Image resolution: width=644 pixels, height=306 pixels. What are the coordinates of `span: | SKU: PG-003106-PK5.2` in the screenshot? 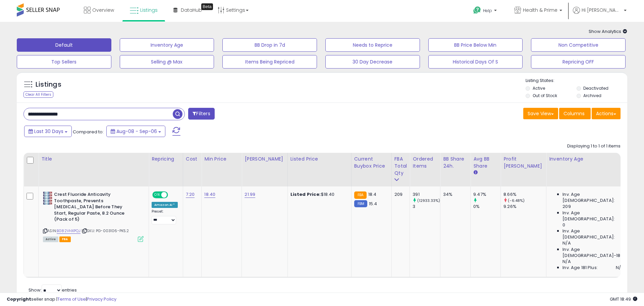 It's located at (105, 231).